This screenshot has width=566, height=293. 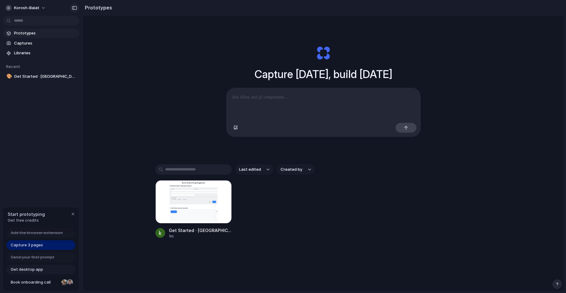 I want to click on a: Prototypes, so click(x=41, y=33).